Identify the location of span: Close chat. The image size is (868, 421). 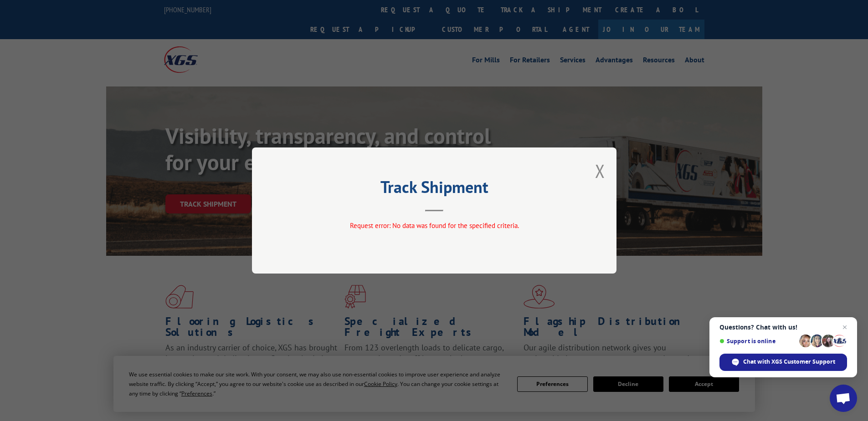
(845, 327).